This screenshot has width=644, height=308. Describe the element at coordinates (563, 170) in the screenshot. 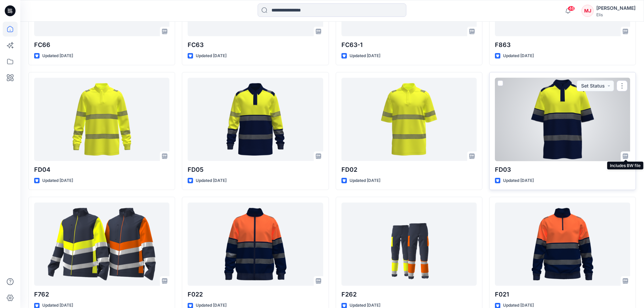

I see `p: FD03` at that location.